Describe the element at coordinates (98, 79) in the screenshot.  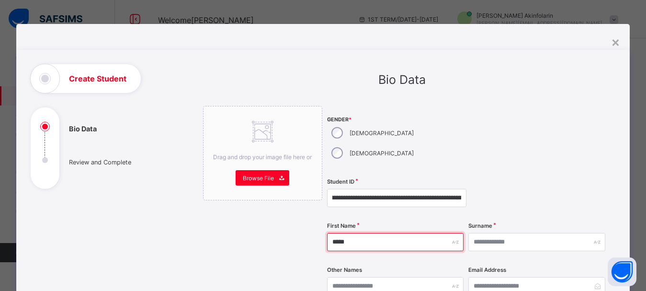
I see `h1: Create Student` at that location.